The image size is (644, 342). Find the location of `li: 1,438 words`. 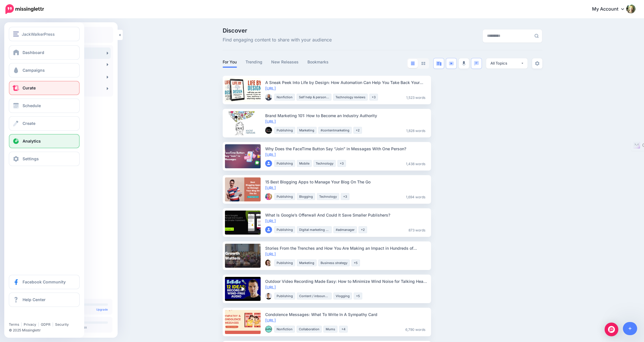

li: 1,438 words is located at coordinates (416, 163).